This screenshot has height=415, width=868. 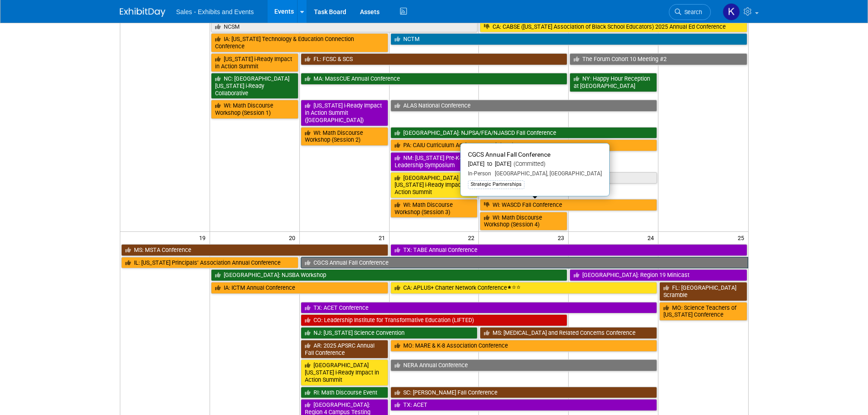 I want to click on a: WI: Math Discourse Workshop (Session 4), so click(x=523, y=221).